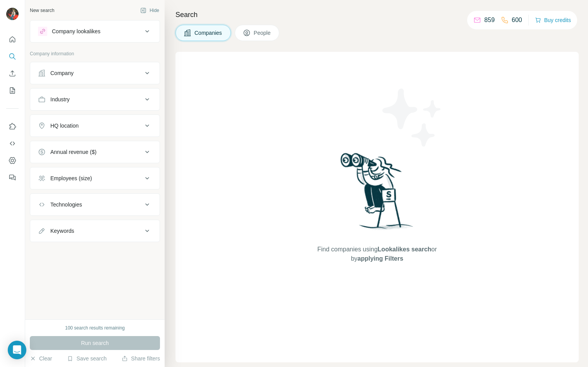 The image size is (588, 367). Describe the element at coordinates (95, 54) in the screenshot. I see `p: Company information` at that location.